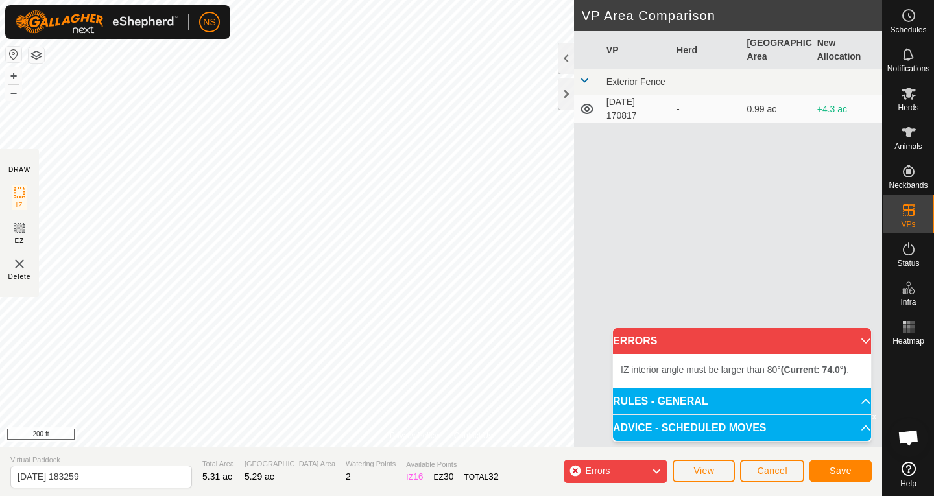 The width and height of the screenshot is (934, 496). Describe the element at coordinates (908, 438) in the screenshot. I see `div: Open chat` at that location.